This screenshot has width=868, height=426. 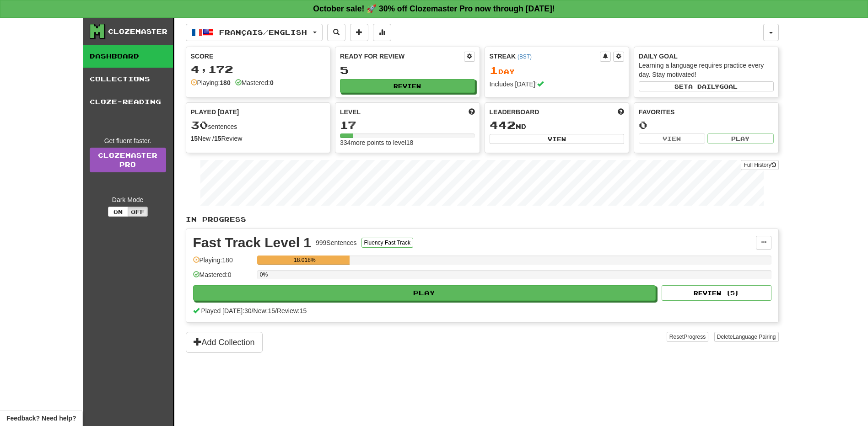 I want to click on div: Day, so click(x=557, y=70).